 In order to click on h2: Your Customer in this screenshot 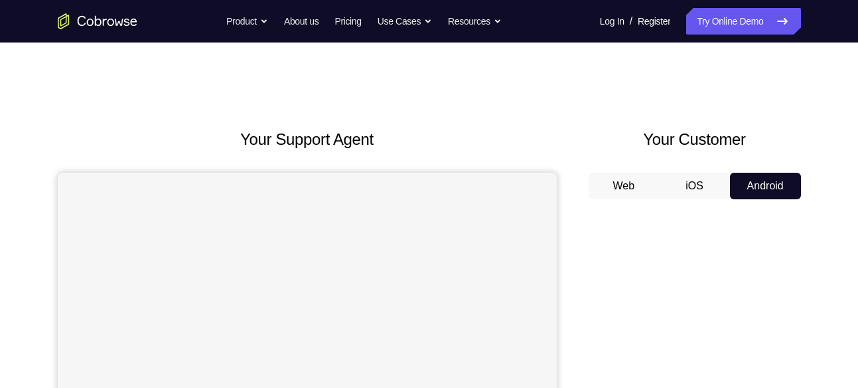, I will do `click(695, 139)`.